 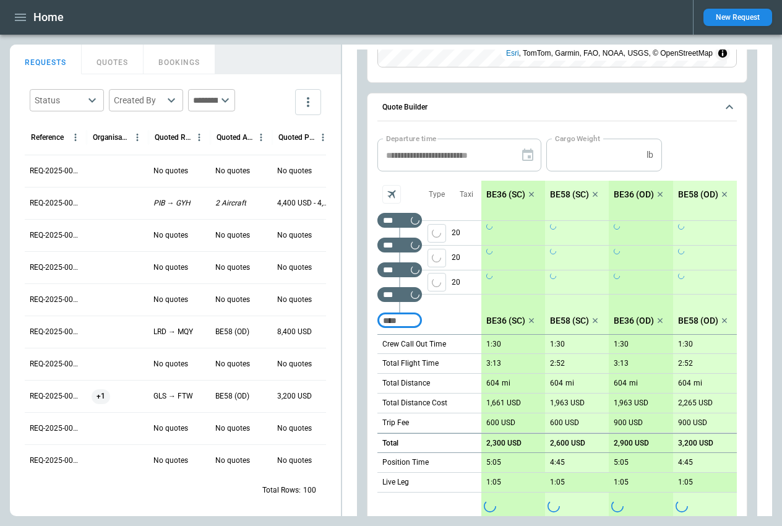 I want to click on p: Position Time, so click(x=405, y=462).